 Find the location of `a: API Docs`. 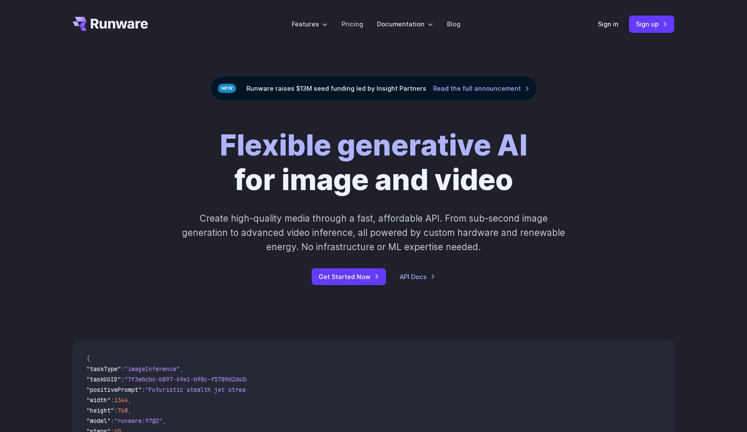

a: API Docs is located at coordinates (418, 277).